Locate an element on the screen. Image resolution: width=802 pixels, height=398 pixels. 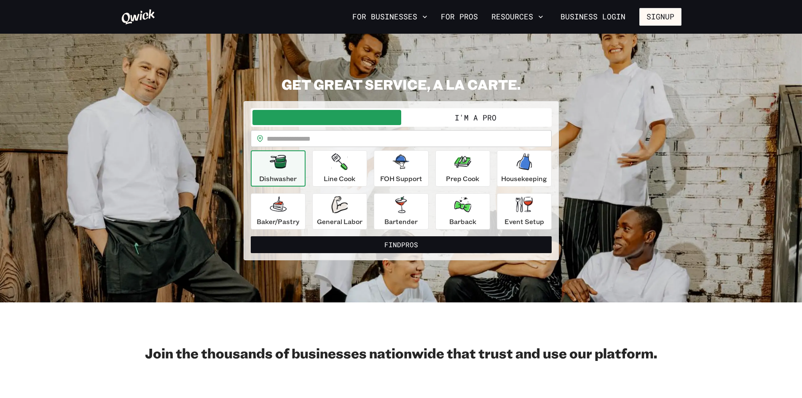
h2: Join the thousands of businesses nationwide that trust and use our platform. is located at coordinates (401, 353).